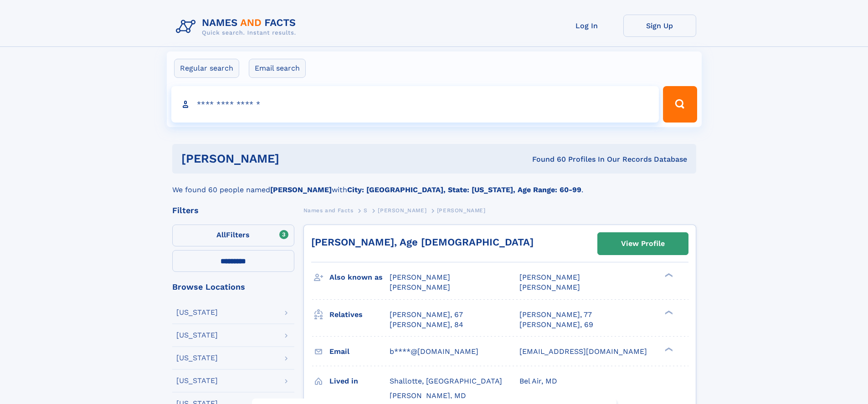 The height and width of the screenshot is (404, 868). What do you see at coordinates (366, 210) in the screenshot?
I see `a: S` at bounding box center [366, 210].